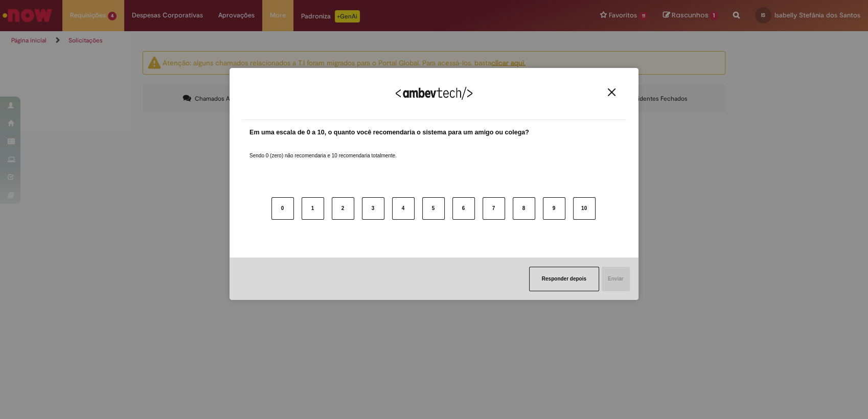 The height and width of the screenshot is (419, 868). Describe the element at coordinates (554, 208) in the screenshot. I see `button: 9` at that location.